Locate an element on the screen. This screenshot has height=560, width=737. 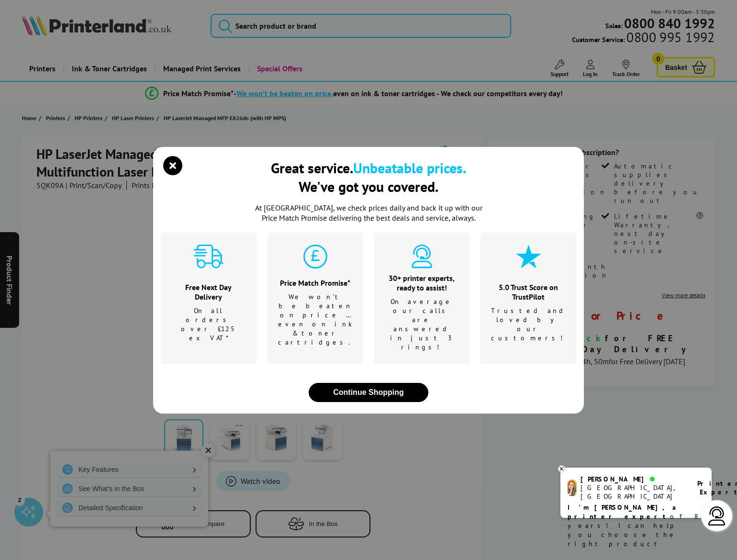
div: Free Next Day Delivery is located at coordinates (209, 292).